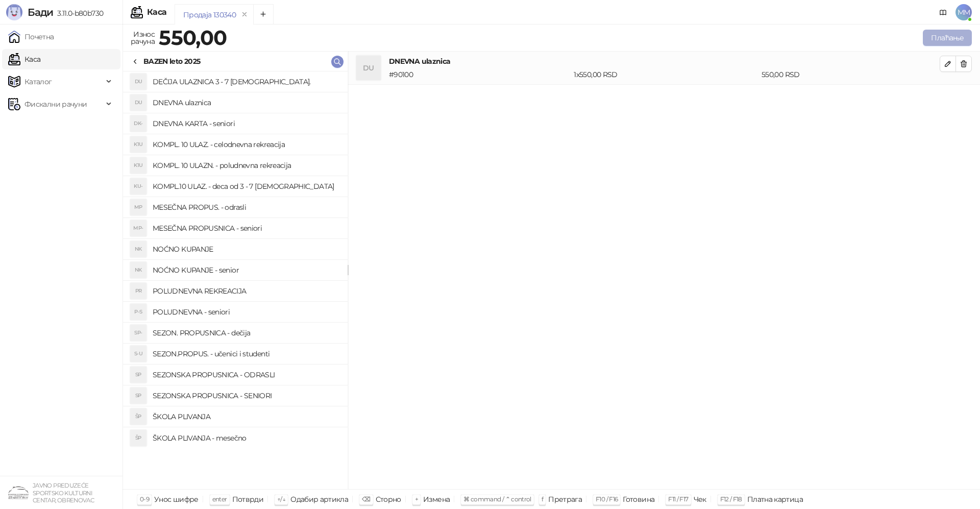  What do you see at coordinates (947, 38) in the screenshot?
I see `button: Плаћање` at bounding box center [947, 38].